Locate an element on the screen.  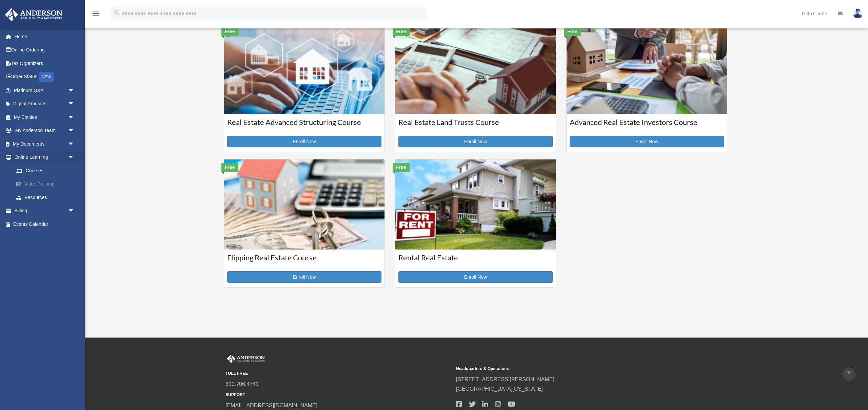
a: 800.706.4741 is located at coordinates (242, 384).